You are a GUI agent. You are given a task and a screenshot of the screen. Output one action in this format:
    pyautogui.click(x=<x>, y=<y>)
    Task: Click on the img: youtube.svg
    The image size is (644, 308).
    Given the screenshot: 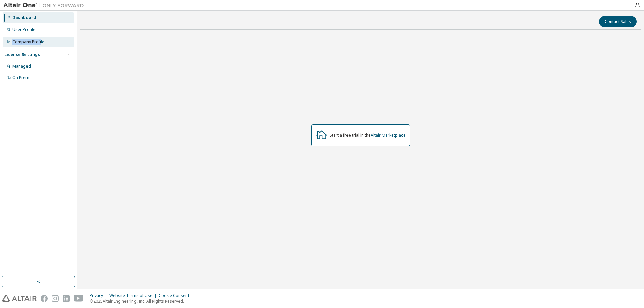 What is the action you would take?
    pyautogui.click(x=79, y=298)
    